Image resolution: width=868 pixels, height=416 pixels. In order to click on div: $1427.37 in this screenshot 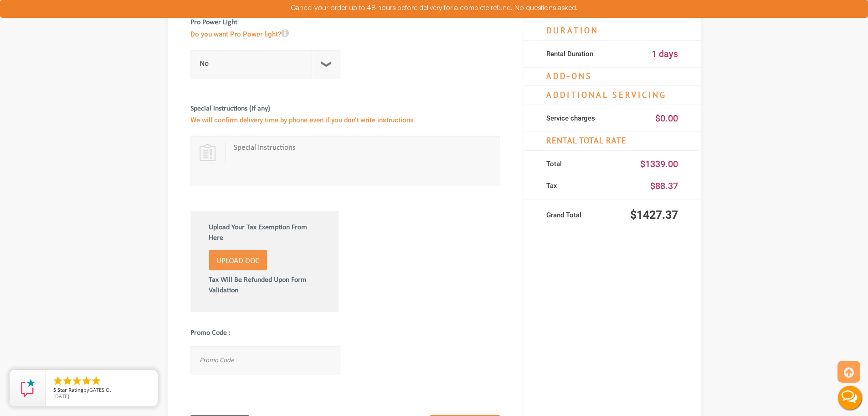, I will do `click(645, 215)`.